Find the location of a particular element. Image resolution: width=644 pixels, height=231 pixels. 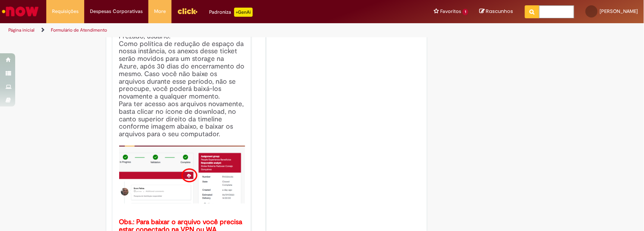

button: Pesquisar is located at coordinates (532, 11).